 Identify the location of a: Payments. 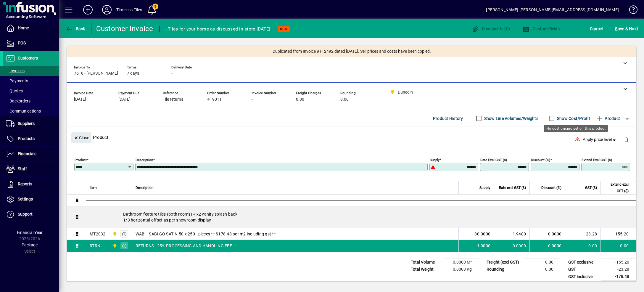
(31, 81).